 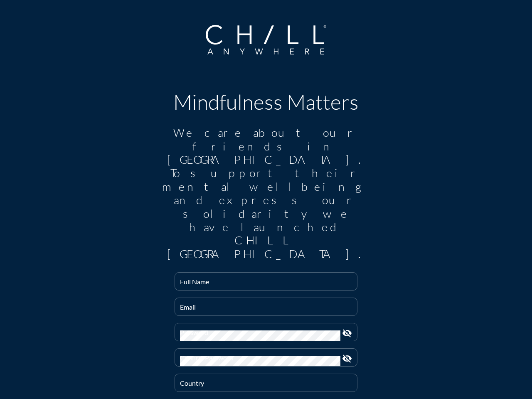 I want to click on input: Password, so click(x=260, y=336).